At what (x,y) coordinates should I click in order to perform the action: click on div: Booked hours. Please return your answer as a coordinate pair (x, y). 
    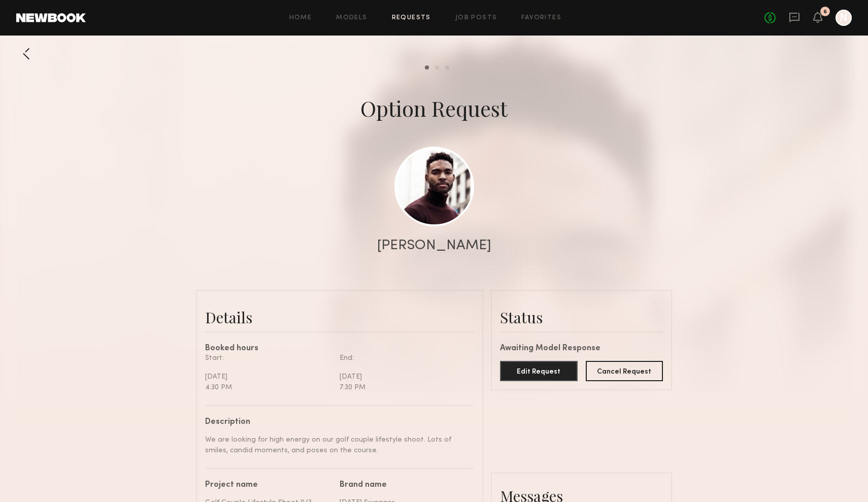
    Looking at the image, I should click on (339, 349).